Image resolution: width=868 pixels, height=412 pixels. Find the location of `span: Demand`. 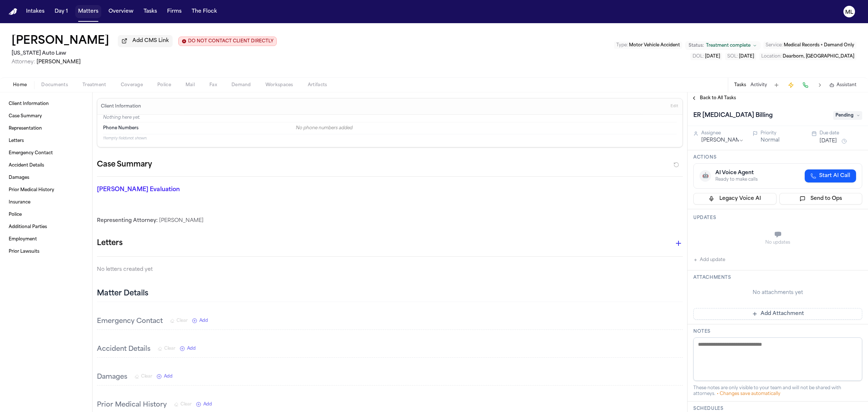

span: Demand is located at coordinates (241, 85).